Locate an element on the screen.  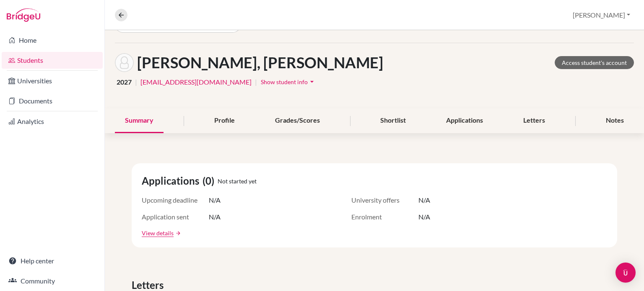
span: Upcoming deadline is located at coordinates (175, 200).